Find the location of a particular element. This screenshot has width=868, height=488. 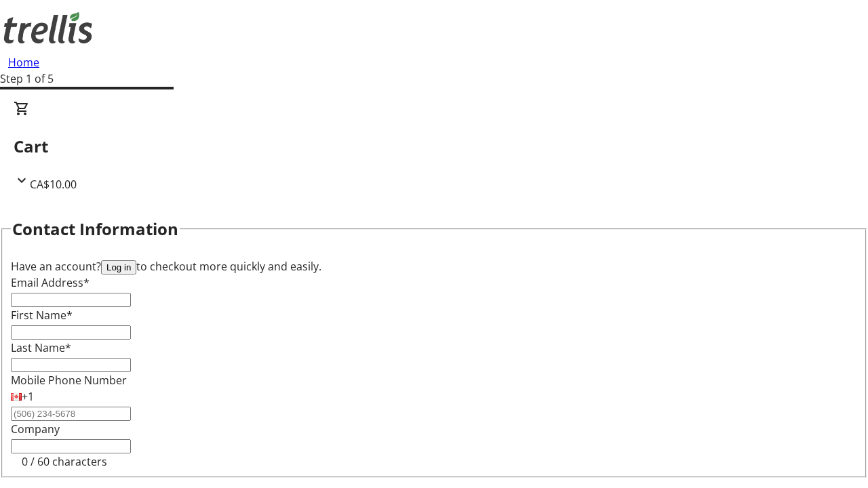

div: Have an account? to checkout more quickly and easily. is located at coordinates (434, 267).